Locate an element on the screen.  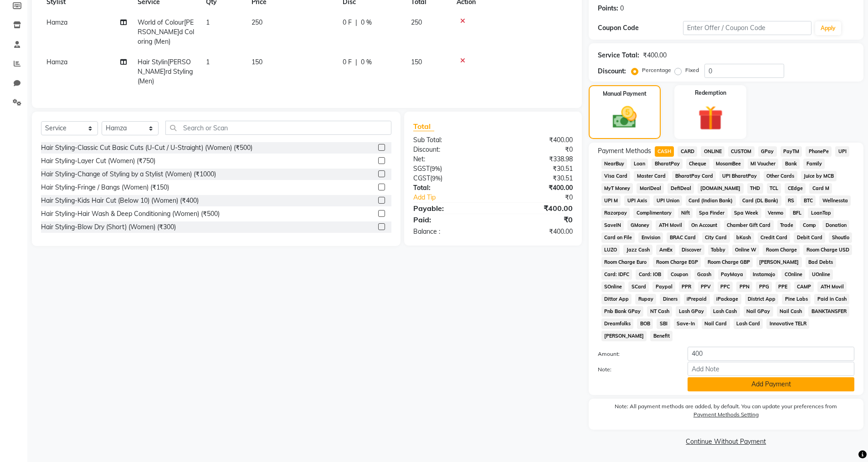
span: Pnb Bank GPay is located at coordinates (622, 311).